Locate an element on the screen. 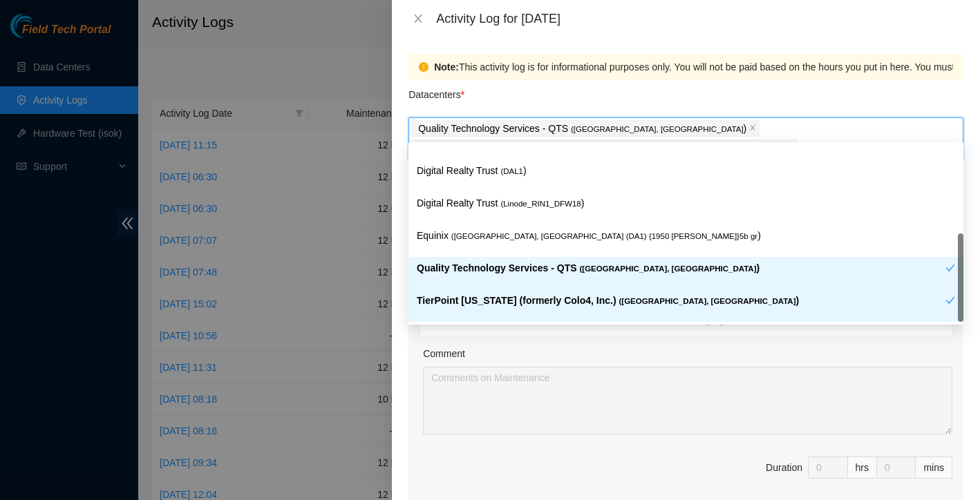 This screenshot has width=980, height=500. div: hrs is located at coordinates (862, 467).